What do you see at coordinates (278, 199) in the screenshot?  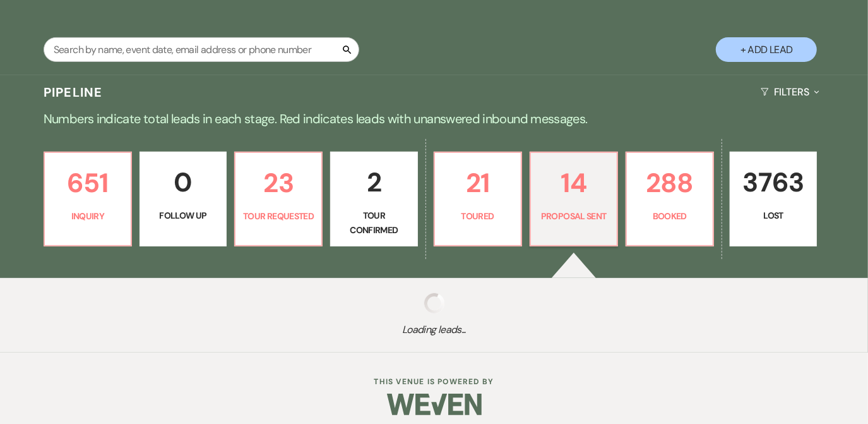 I see `a: 23Tour Requested` at bounding box center [278, 199].